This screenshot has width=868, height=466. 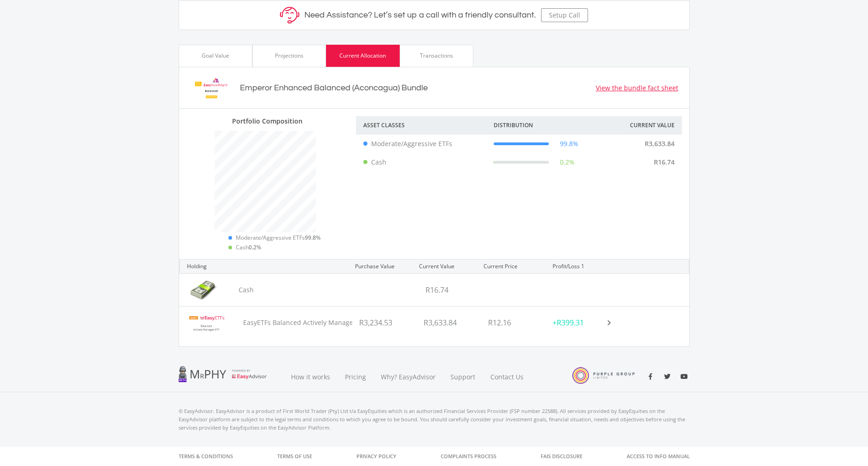 What do you see at coordinates (266, 322) in the screenshot?
I see `div: EasyETFs Balanced Actively Managed ETF` at bounding box center [266, 322].